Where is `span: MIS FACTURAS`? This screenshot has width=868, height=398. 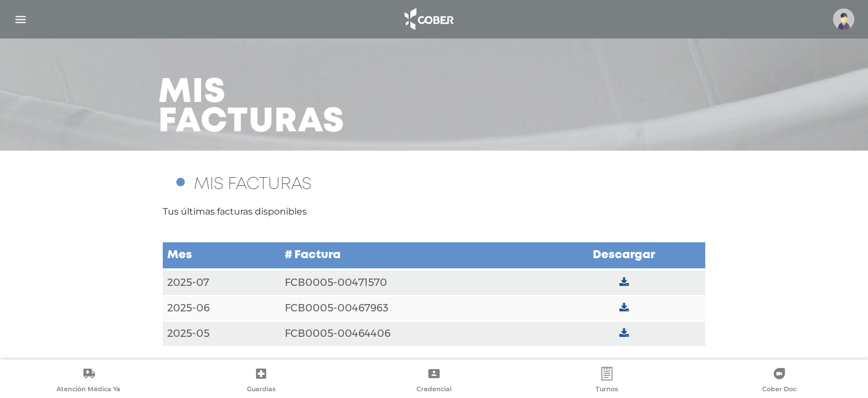 span: MIS FACTURAS is located at coordinates (253, 184).